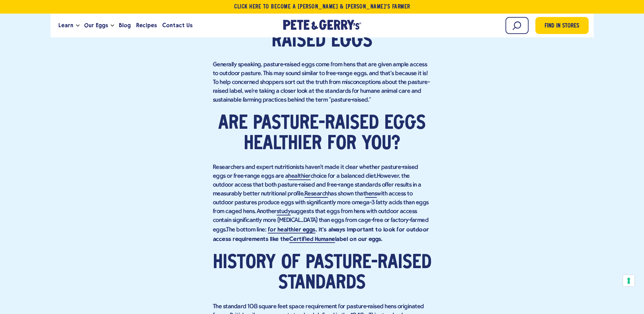 The width and height of the screenshot is (644, 314). Describe the element at coordinates (96, 25) in the screenshot. I see `span: Our Eggs` at that location.